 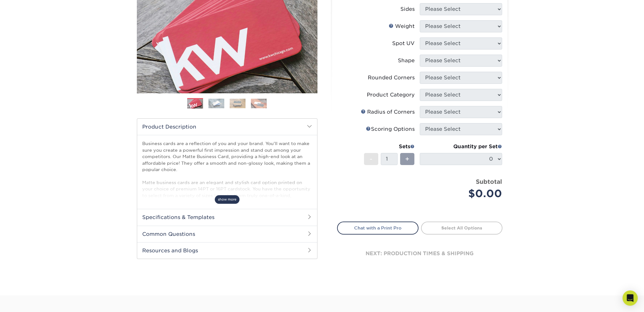 What do you see at coordinates (461, 228) in the screenshot?
I see `a: Select All Options` at bounding box center [461, 228].